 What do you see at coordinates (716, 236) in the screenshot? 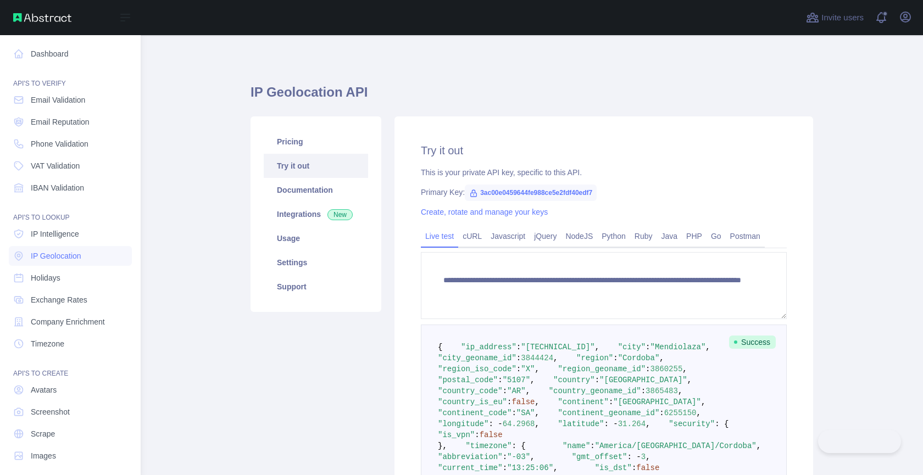
I see `a: Go` at bounding box center [716, 236].